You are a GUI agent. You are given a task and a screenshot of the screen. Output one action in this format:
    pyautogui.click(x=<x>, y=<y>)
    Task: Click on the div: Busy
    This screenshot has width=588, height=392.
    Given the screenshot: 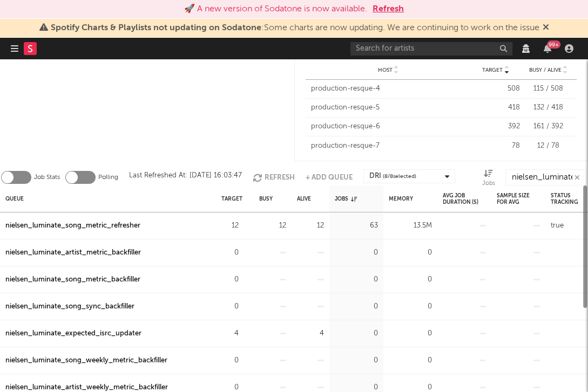 What is the action you would take?
    pyautogui.click(x=265, y=199)
    